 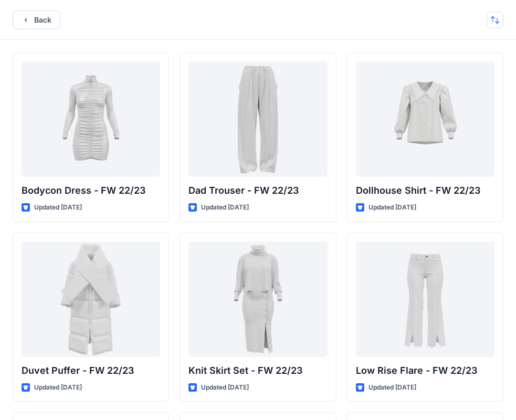 What do you see at coordinates (258, 119) in the screenshot?
I see `a: Dad Trouser - FW 22/23` at bounding box center [258, 119].